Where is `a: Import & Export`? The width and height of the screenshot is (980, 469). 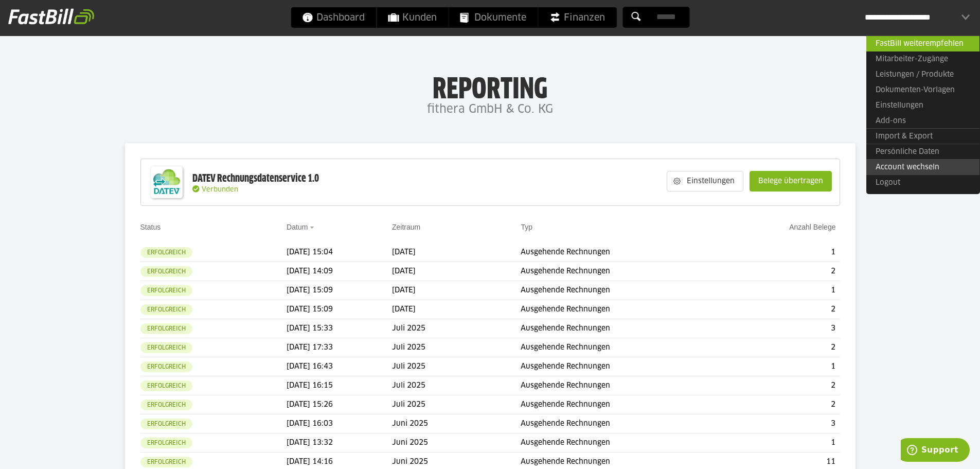
a: Import & Export is located at coordinates (923, 136).